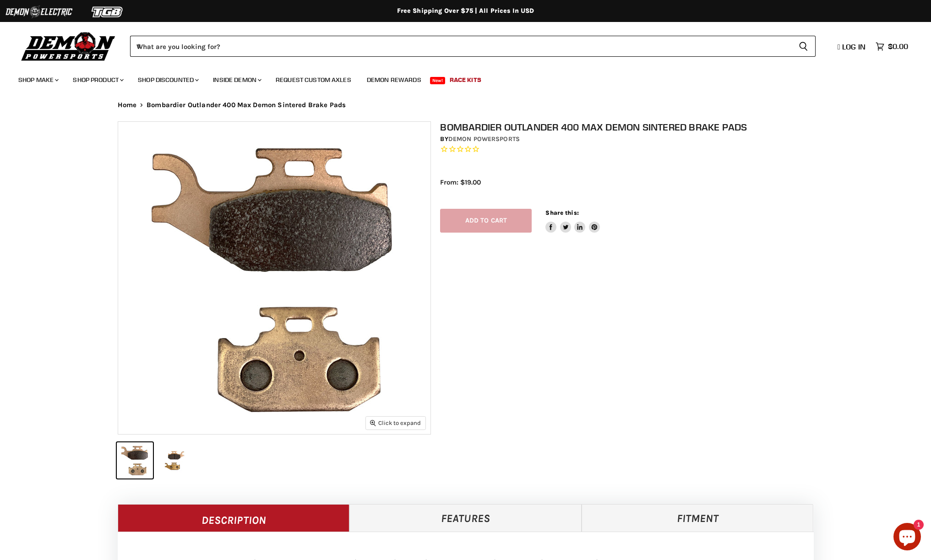 Image resolution: width=931 pixels, height=560 pixels. I want to click on span: Bombardier Outlander 400 Max Demon Sintered Brake Pads, so click(246, 105).